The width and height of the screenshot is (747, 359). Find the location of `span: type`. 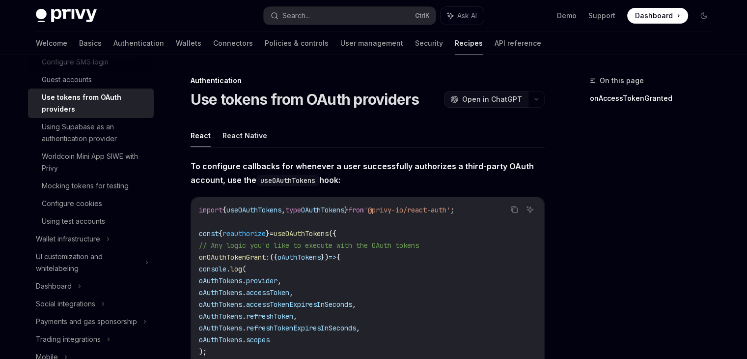

span: type is located at coordinates (293, 210).